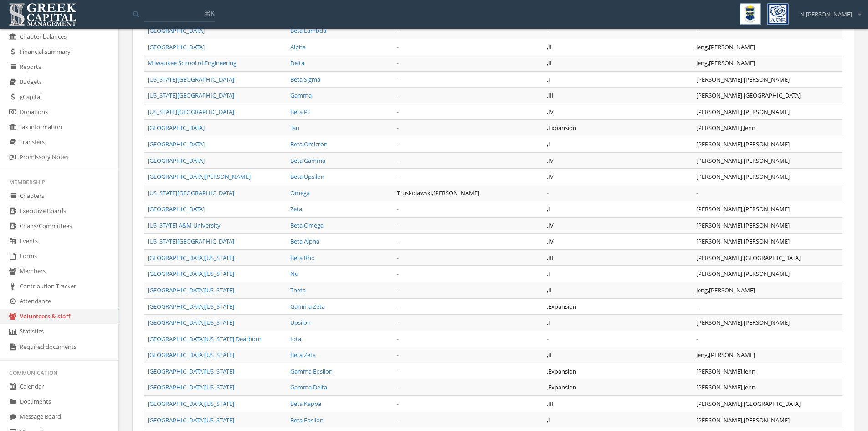  What do you see at coordinates (307, 225) in the screenshot?
I see `a: Beta Omega` at bounding box center [307, 225].